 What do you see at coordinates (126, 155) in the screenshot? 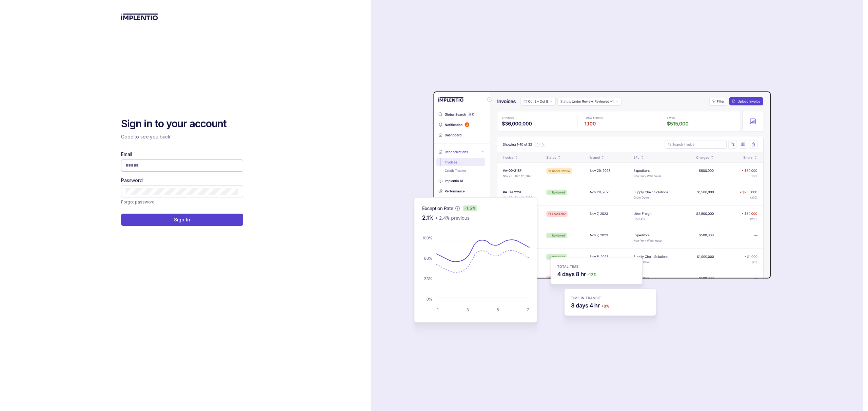
I see `label: Email` at bounding box center [126, 155].